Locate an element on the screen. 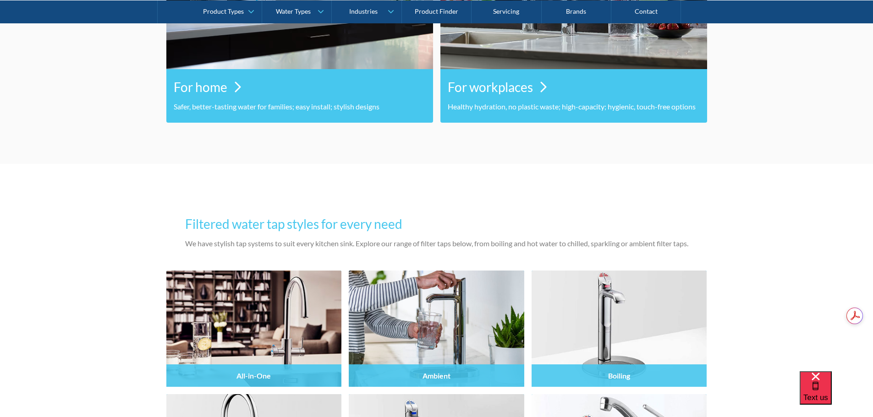 Image resolution: width=873 pixels, height=417 pixels. a: All-in-One is located at coordinates (254, 329).